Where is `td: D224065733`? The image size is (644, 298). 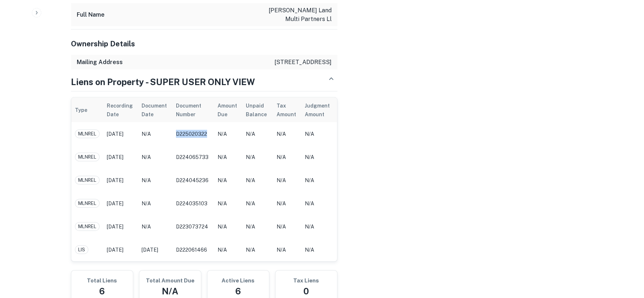
td: D224065733 is located at coordinates (193, 157).